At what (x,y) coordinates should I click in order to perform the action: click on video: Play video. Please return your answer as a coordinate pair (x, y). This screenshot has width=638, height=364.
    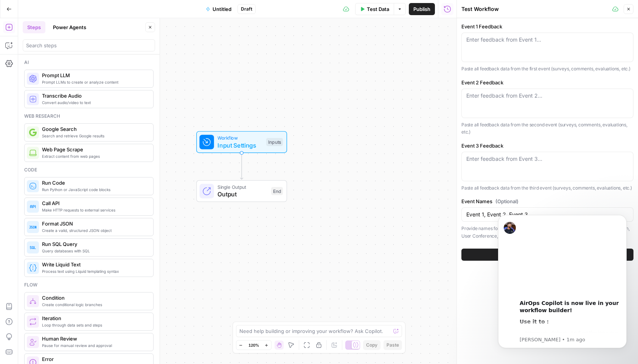
    Looking at the image, I should click on (83, 52).